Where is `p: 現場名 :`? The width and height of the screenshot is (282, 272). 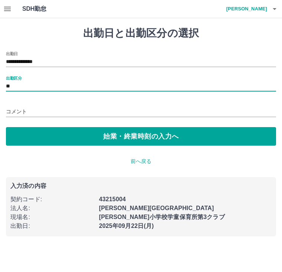 p: 現場名 : is located at coordinates (52, 217).